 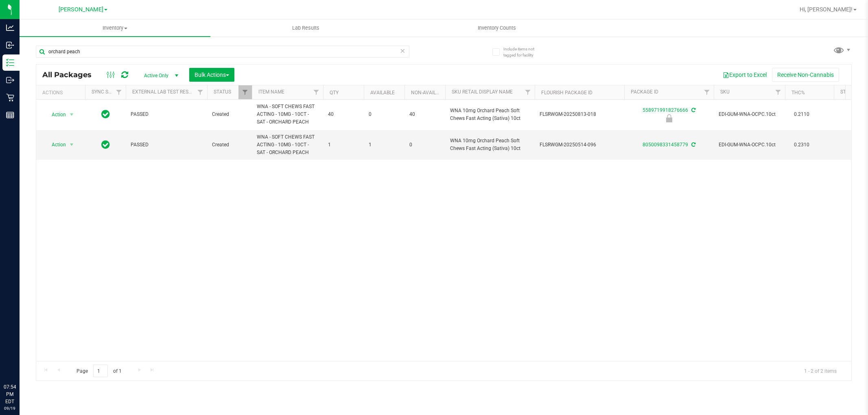 What do you see at coordinates (497, 28) in the screenshot?
I see `span: Inventory Counts` at bounding box center [497, 28].